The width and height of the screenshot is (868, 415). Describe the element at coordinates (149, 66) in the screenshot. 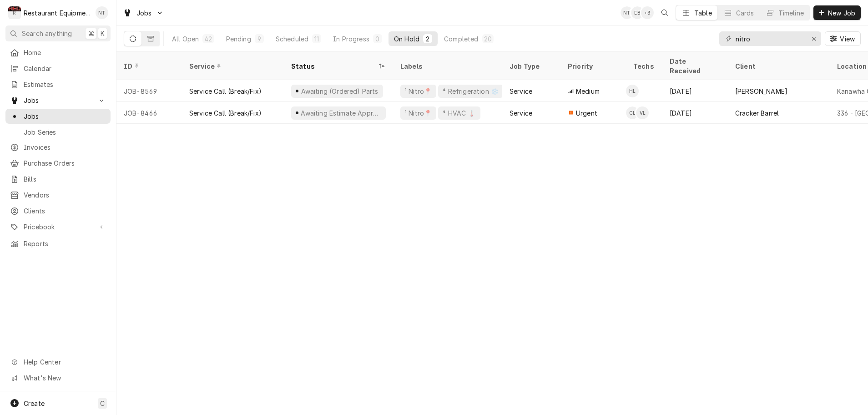

I see `div: ID` at that location.